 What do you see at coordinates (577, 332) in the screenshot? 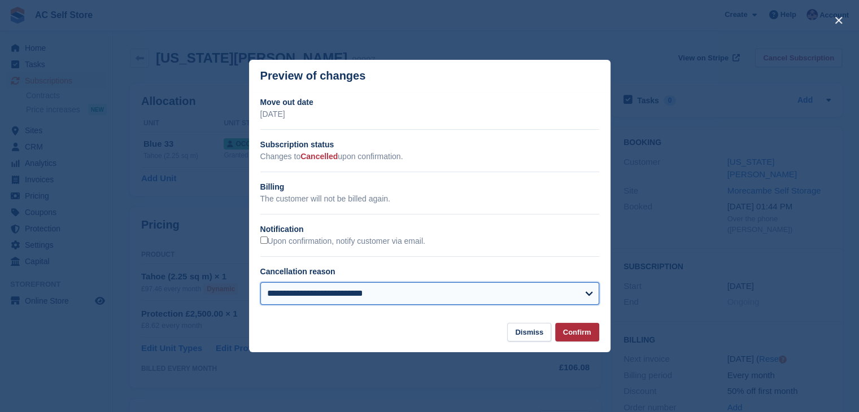
I see `button: Confirm` at bounding box center [577, 332].